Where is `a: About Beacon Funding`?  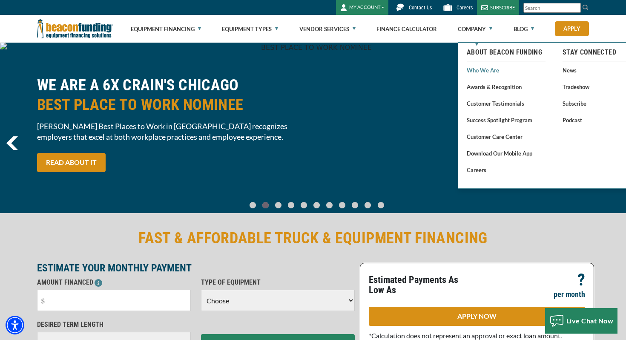 a: About Beacon Funding is located at coordinates (506, 52).